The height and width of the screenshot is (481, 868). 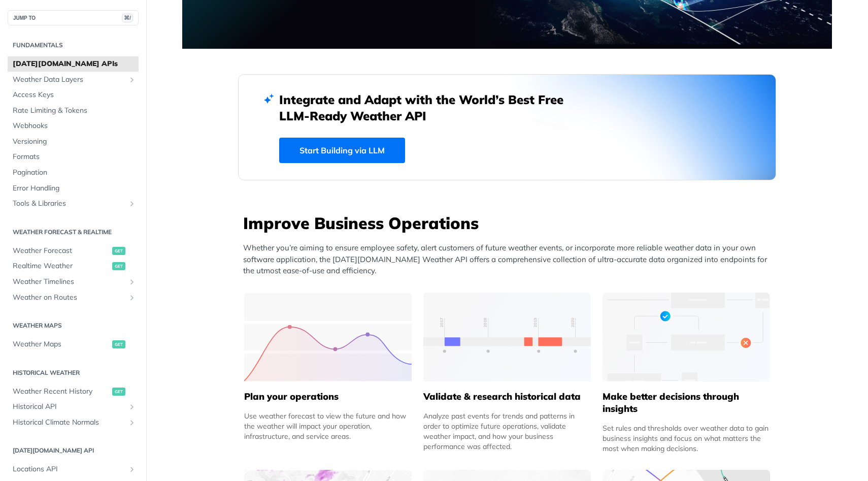 What do you see at coordinates (686, 403) in the screenshot?
I see `h5: Make better decisions through insights` at bounding box center [686, 403].